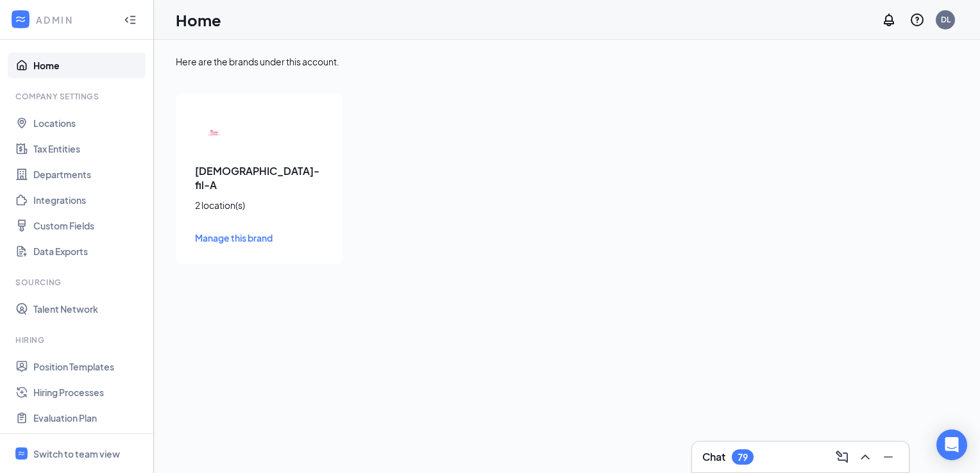 The height and width of the screenshot is (473, 980). What do you see at coordinates (917, 20) in the screenshot?
I see `svg: QuestionInfo` at bounding box center [917, 20].